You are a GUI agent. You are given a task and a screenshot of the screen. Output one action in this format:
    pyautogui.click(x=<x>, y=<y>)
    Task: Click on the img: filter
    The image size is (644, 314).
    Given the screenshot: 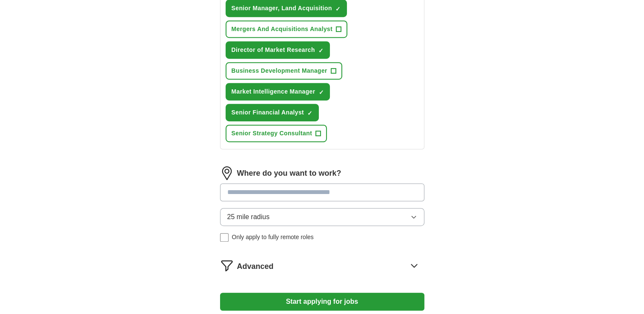 What is the action you would take?
    pyautogui.click(x=227, y=265)
    